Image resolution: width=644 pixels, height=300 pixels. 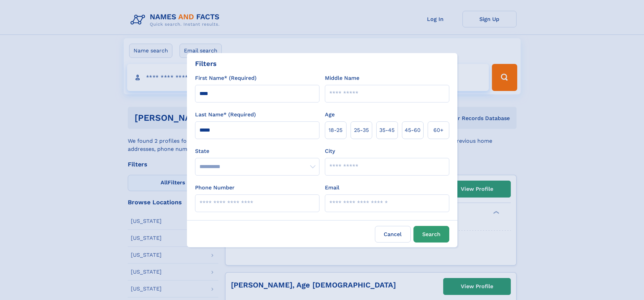 What do you see at coordinates (330, 115) in the screenshot?
I see `label: Age` at bounding box center [330, 115].